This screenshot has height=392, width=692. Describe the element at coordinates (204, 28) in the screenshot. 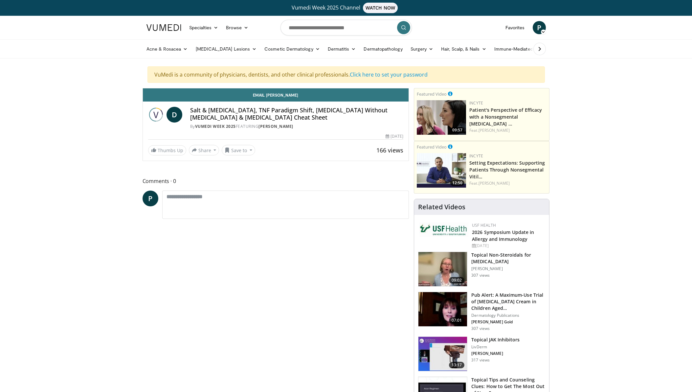

I see `a: Specialties` at that location.